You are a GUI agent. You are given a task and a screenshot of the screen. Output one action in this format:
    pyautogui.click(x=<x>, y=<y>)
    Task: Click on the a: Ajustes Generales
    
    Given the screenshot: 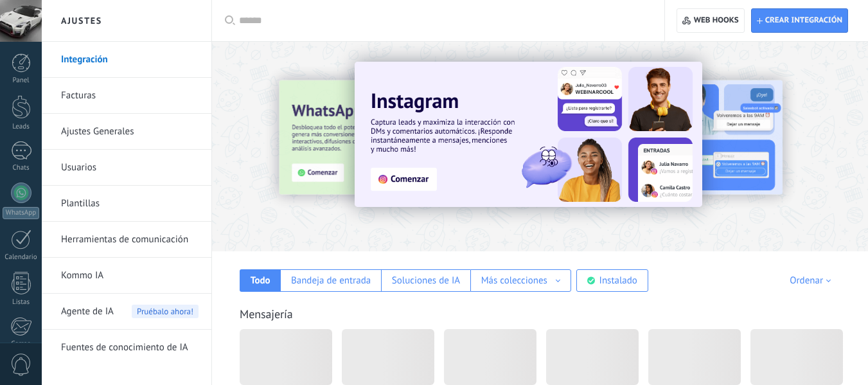 What is the action you would take?
    pyautogui.click(x=130, y=132)
    